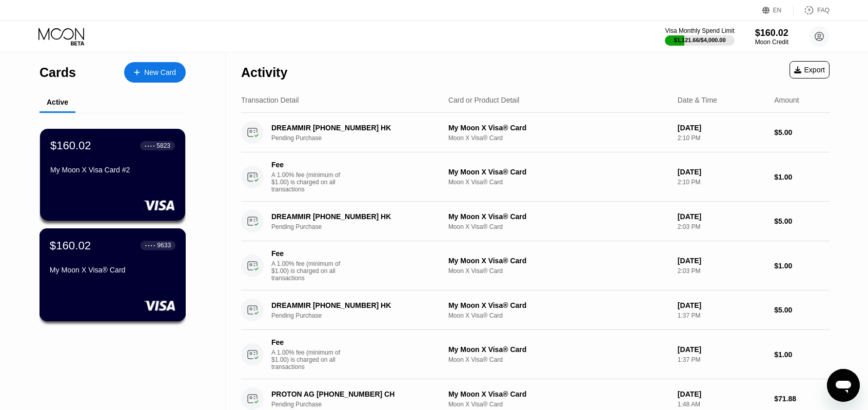  What do you see at coordinates (57, 102) in the screenshot?
I see `div: Active` at bounding box center [57, 102].